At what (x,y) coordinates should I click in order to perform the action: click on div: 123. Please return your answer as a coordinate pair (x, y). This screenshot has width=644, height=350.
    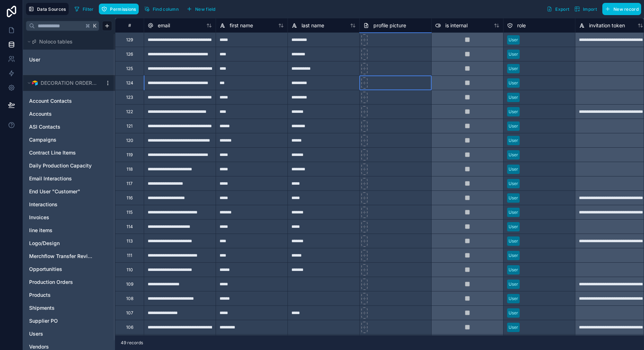
    Looking at the image, I should click on (129, 98).